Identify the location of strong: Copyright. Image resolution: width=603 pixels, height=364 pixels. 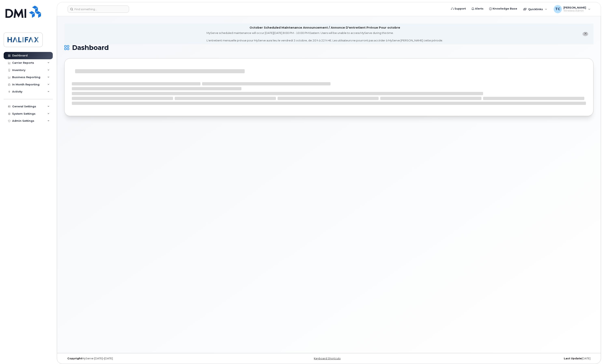
(75, 358).